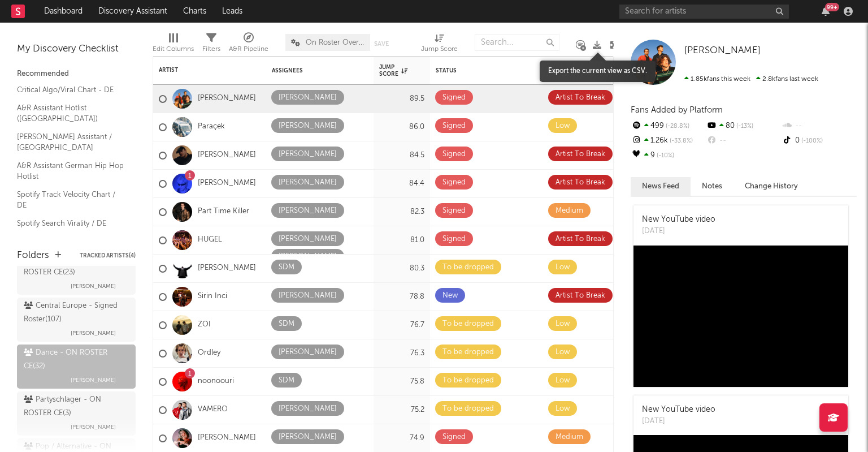  Describe the element at coordinates (74, 407) in the screenshot. I see `div: Partyschlager - ON ROSTER CE ( 3 )` at that location.